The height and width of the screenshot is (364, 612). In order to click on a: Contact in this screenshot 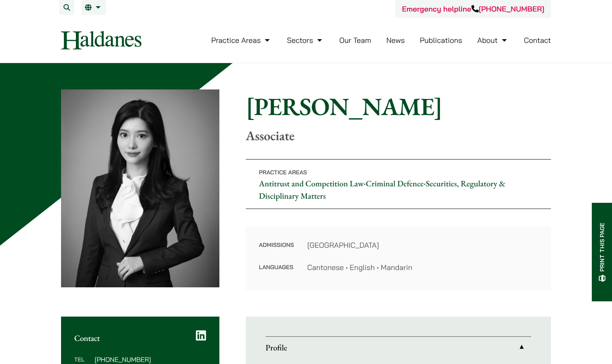, I will do `click(537, 40)`.